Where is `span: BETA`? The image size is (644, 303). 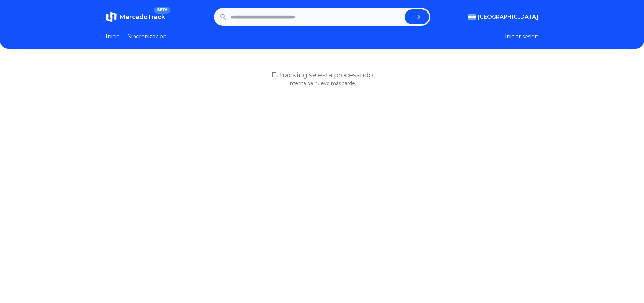
span: BETA is located at coordinates (162, 10).